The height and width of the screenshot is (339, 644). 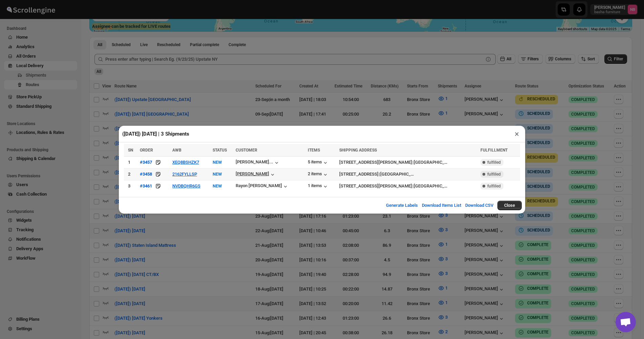 I want to click on span: STATUS, so click(x=220, y=150).